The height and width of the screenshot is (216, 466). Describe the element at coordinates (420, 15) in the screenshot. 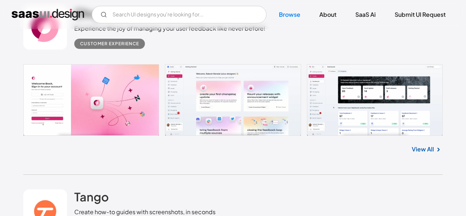

I see `a: Submit UI Request` at that location.